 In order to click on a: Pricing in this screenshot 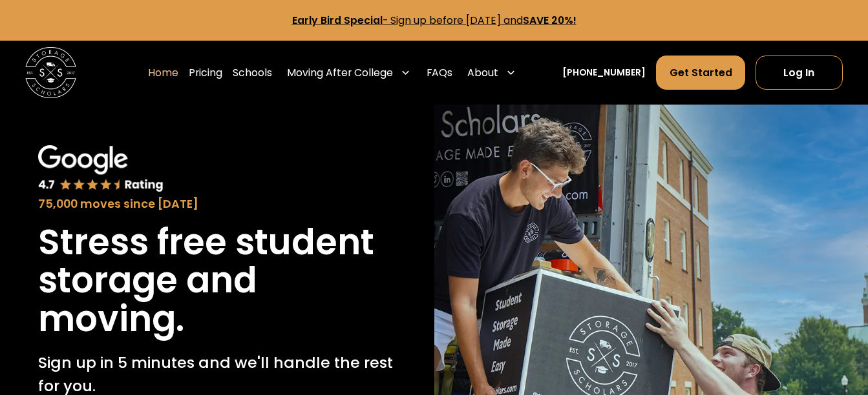, I will do `click(205, 72)`.